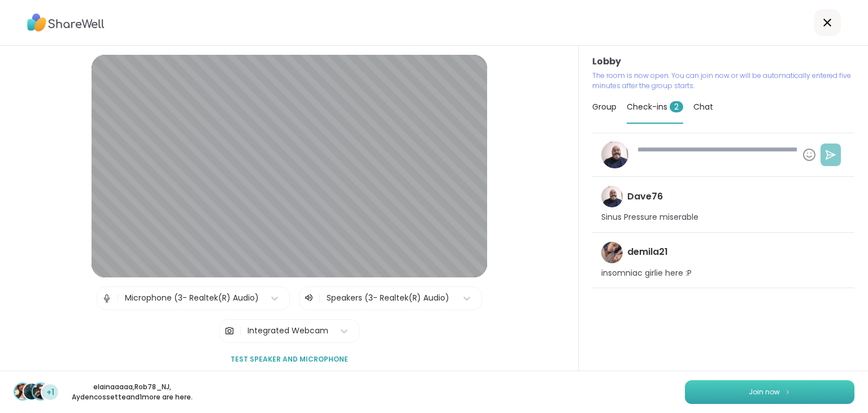 This screenshot has height=413, width=868. Describe the element at coordinates (654, 107) in the screenshot. I see `span: Check-ins` at that location.